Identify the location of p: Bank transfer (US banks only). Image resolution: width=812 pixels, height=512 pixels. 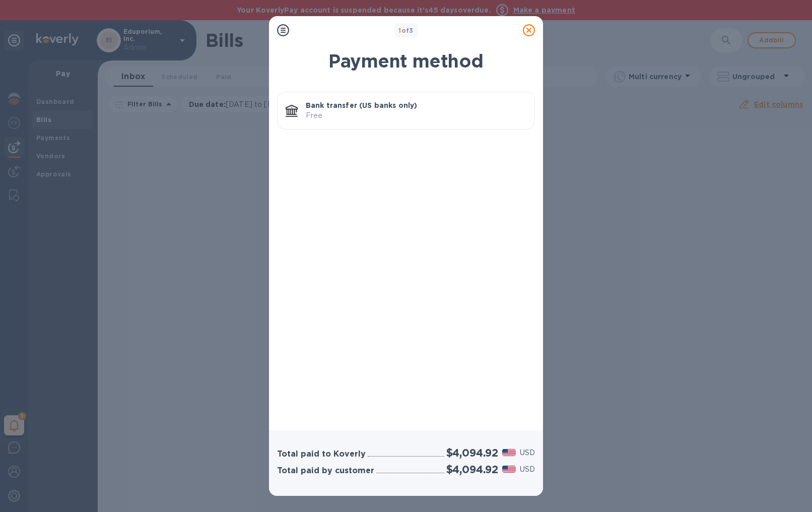
(416, 105).